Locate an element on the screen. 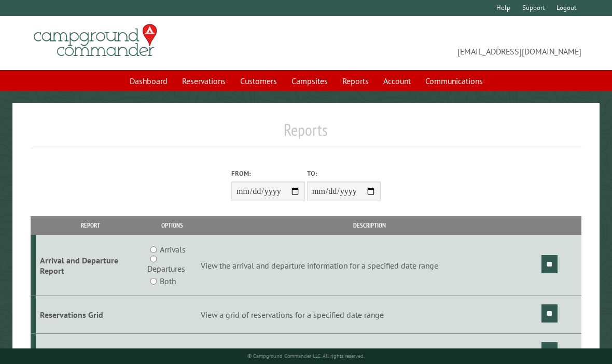  th: Options is located at coordinates (172, 225).